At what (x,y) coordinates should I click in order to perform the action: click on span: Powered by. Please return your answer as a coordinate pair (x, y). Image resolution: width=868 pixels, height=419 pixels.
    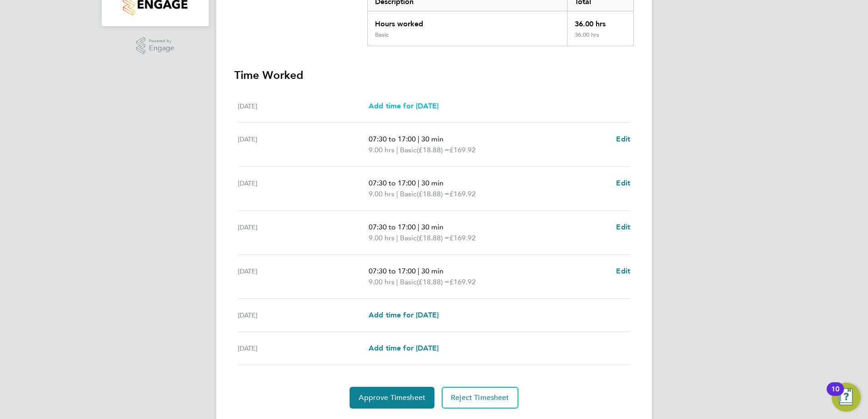
    Looking at the image, I should click on (161, 41).